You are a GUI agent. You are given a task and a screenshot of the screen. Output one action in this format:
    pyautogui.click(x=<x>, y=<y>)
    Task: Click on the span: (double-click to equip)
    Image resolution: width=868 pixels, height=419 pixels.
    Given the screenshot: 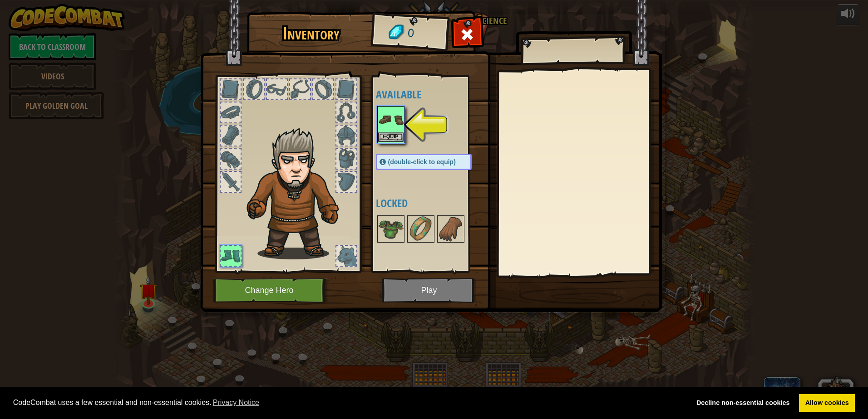 What is the action you would take?
    pyautogui.click(x=422, y=162)
    